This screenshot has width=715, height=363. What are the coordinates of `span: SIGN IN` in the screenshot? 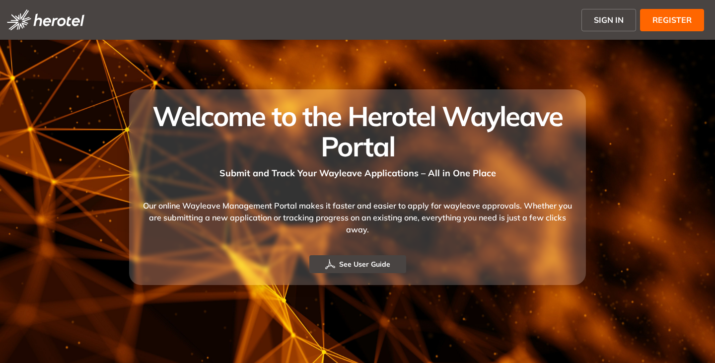 It's located at (608, 20).